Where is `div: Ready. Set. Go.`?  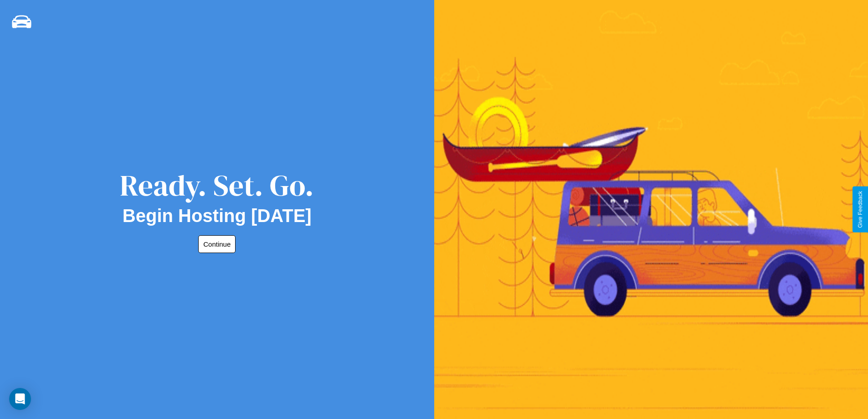 div: Ready. Set. Go. is located at coordinates (217, 185).